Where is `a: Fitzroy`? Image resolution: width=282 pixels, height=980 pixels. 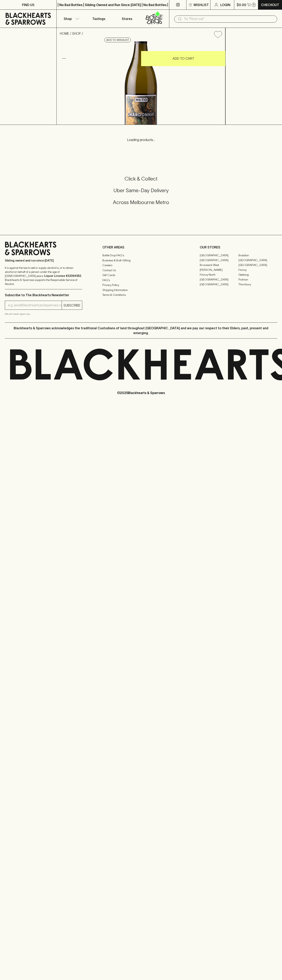 a: Fitzroy is located at coordinates (258, 270).